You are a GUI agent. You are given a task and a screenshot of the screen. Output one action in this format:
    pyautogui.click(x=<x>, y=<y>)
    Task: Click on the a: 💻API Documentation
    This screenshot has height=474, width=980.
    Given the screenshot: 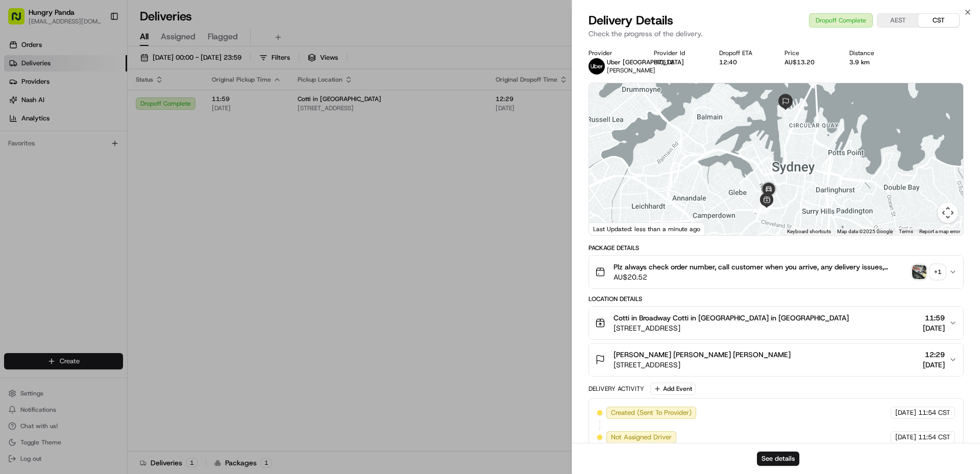 What is the action you would take?
    pyautogui.click(x=125, y=233)
    